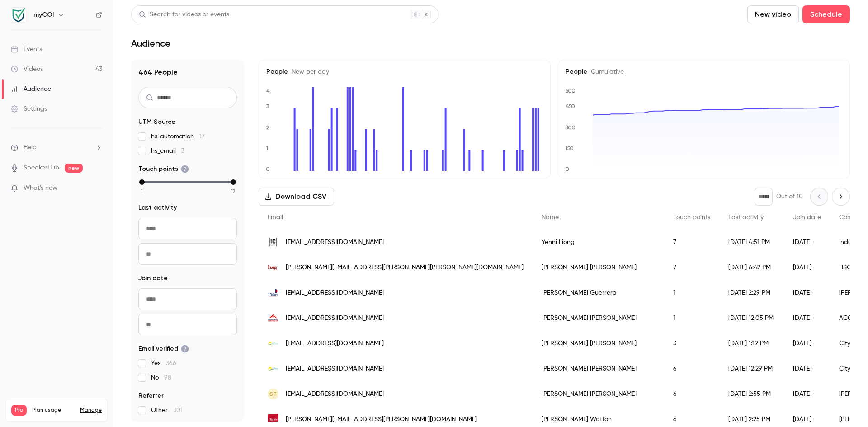  I want to click on span: ST, so click(273, 394).